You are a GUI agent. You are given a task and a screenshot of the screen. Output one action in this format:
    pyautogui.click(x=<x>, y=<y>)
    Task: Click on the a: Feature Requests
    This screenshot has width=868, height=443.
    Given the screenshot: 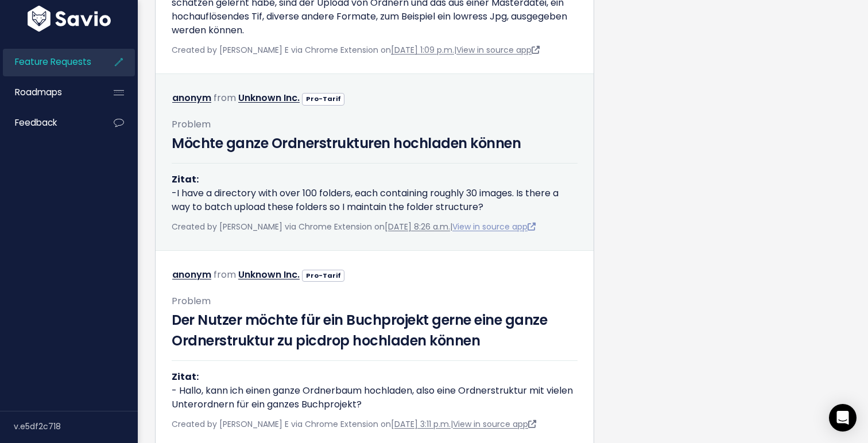 What is the action you would take?
    pyautogui.click(x=49, y=62)
    